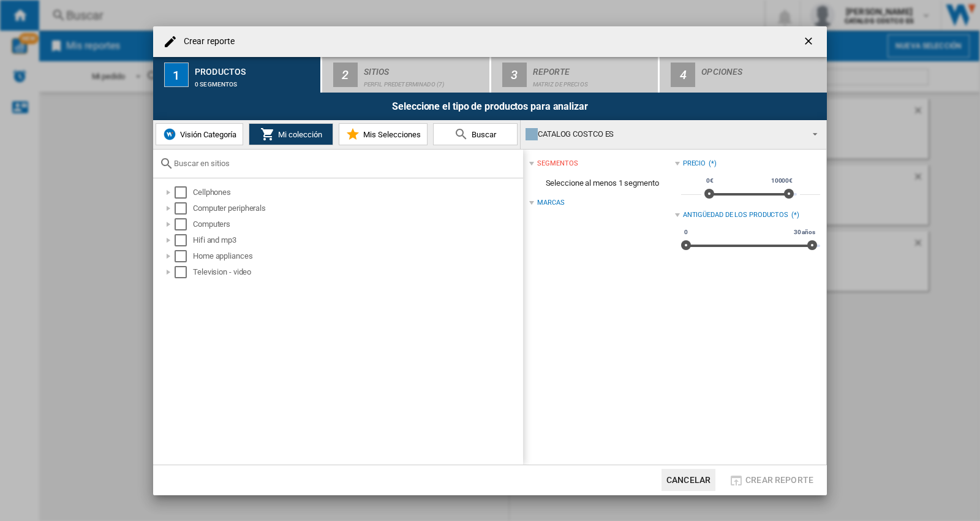 The width and height of the screenshot is (980, 521). Describe the element at coordinates (810, 42) in the screenshot. I see `ng-md-icon: getI18NText('BUTTONS.CLOSE_DIALOG')` at that location.